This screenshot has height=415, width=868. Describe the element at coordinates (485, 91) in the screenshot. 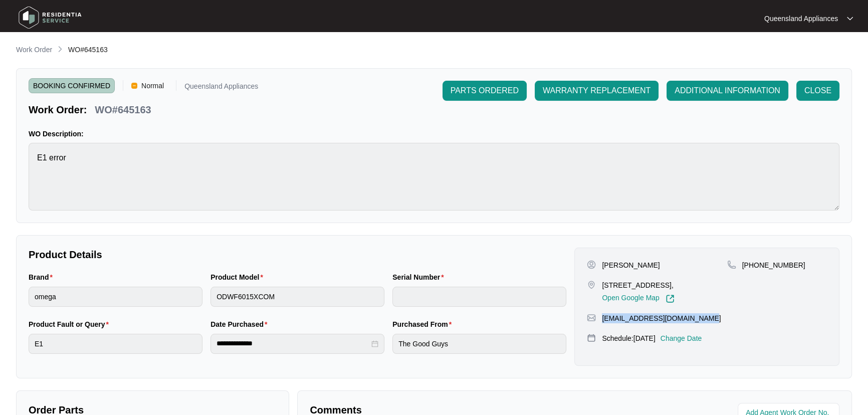

I see `span: PARTS ORDERED` at that location.